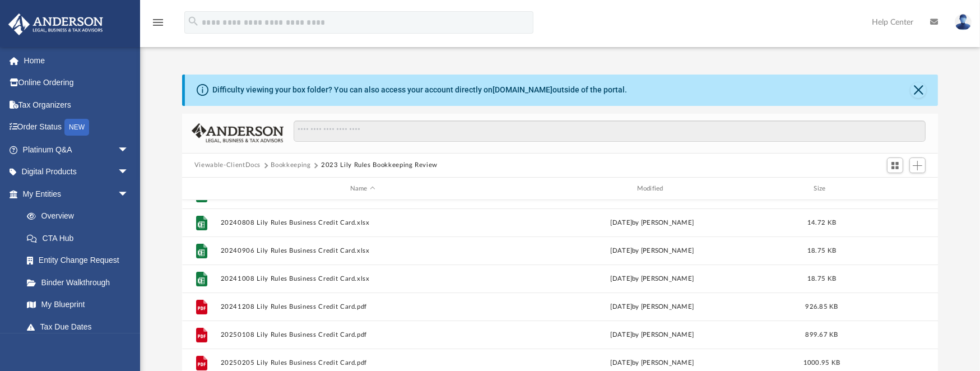 The height and width of the screenshot is (371, 980). What do you see at coordinates (918, 90) in the screenshot?
I see `button: Close` at bounding box center [918, 90].